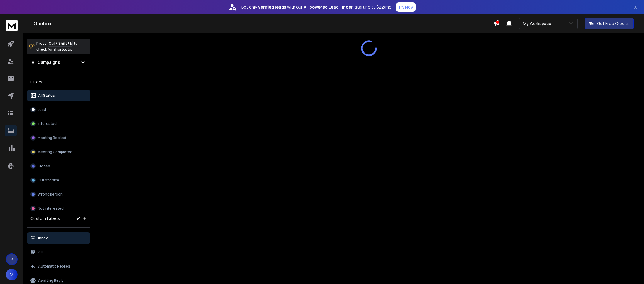 Image resolution: width=644 pixels, height=284 pixels. What do you see at coordinates (58, 194) in the screenshot?
I see `button: Wrong person` at bounding box center [58, 194].